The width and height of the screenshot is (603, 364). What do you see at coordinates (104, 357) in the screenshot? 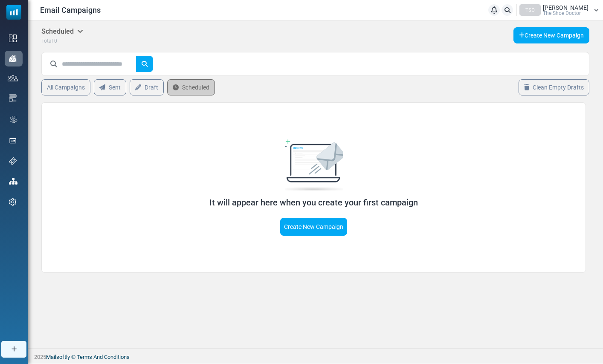
I see `span: translation missing: en.layouts.footer.terms_and_conditions` at bounding box center [104, 357].